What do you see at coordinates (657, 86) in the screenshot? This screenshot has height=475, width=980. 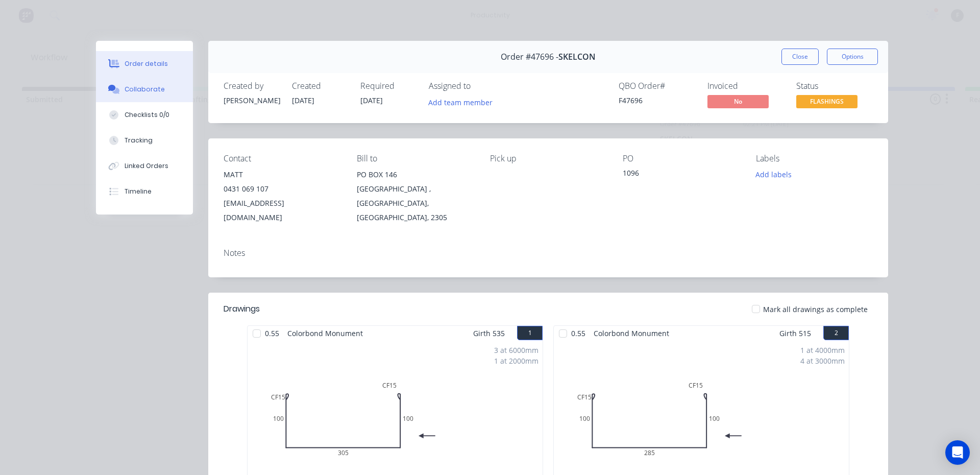 I see `div: QBO Order #` at bounding box center [657, 86].